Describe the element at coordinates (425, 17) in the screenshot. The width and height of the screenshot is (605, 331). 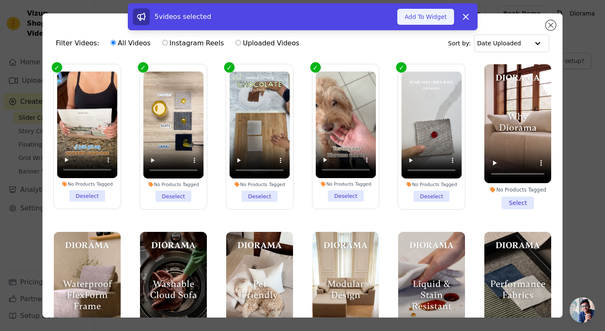
I see `button: Add To Widget` at that location.